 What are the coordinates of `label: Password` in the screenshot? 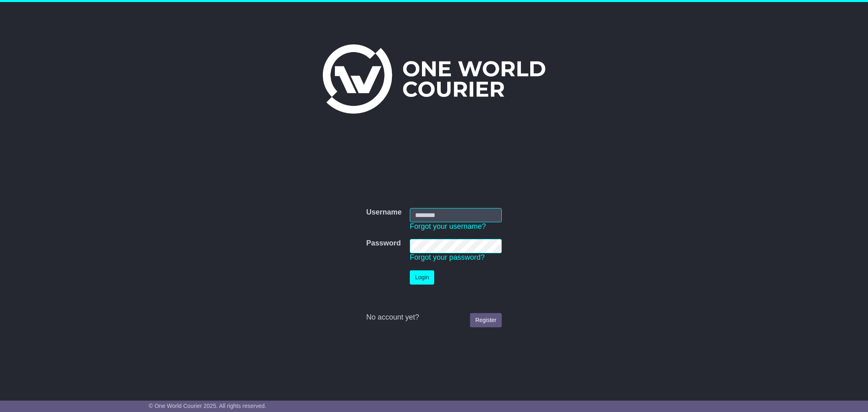 It's located at (383, 243).